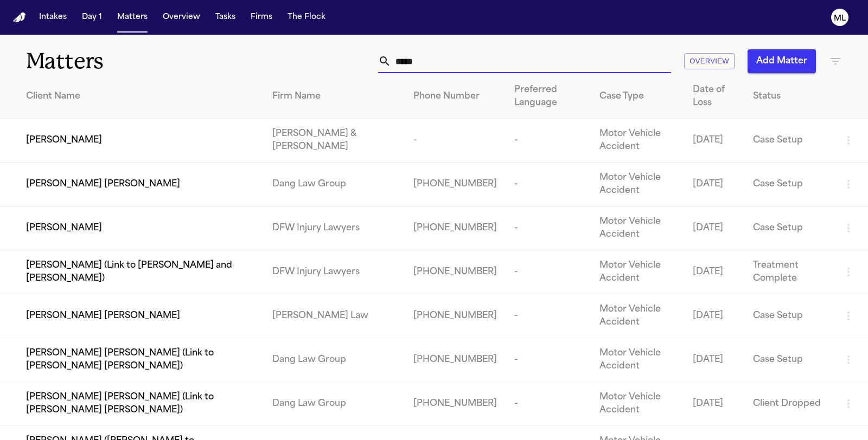  What do you see at coordinates (548, 96) in the screenshot?
I see `div: Preferred Language` at bounding box center [548, 96].